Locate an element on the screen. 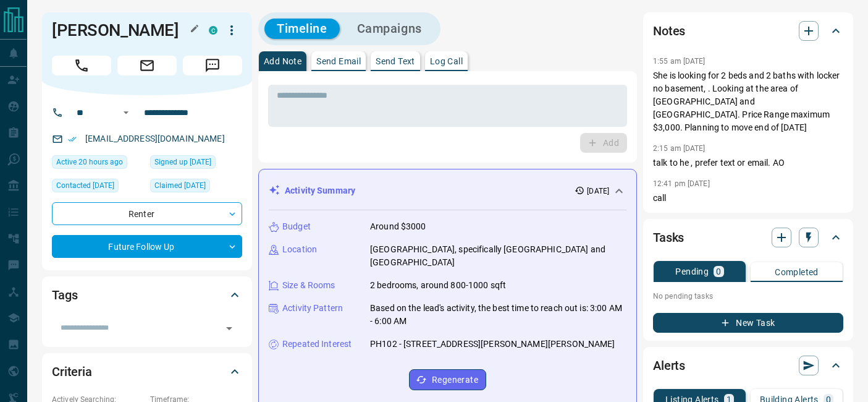 This screenshot has width=868, height=402. p: Budget is located at coordinates (297, 226).